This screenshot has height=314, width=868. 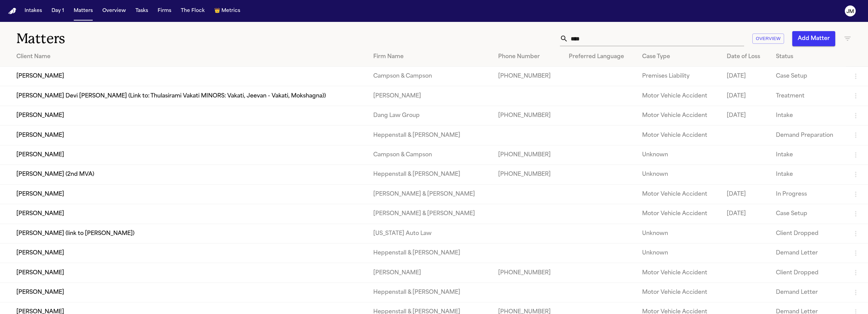 I want to click on div: Preferred Language, so click(x=600, y=57).